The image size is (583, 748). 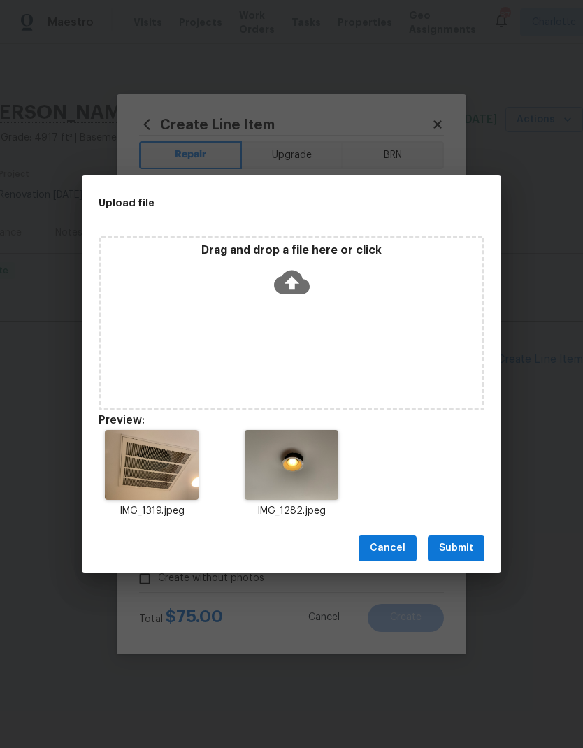 I want to click on p: Drag and drop a file here or click, so click(x=292, y=250).